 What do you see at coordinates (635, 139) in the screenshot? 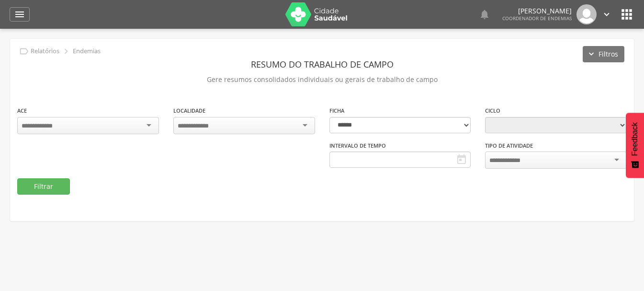
I see `span: Feedback` at bounding box center [635, 139].